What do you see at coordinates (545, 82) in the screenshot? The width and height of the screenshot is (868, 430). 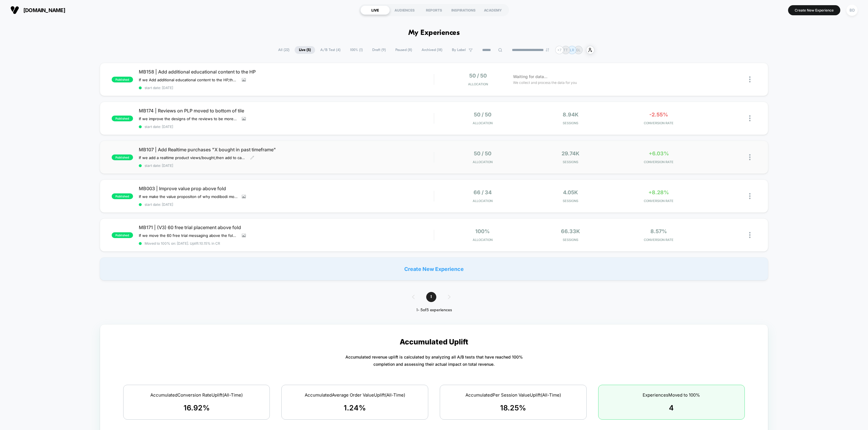 I see `span: We collect and process the data for you` at bounding box center [545, 82].